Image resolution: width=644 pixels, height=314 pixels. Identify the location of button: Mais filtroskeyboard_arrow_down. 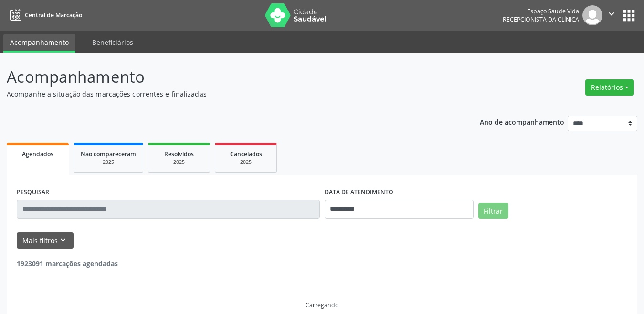
(45, 240).